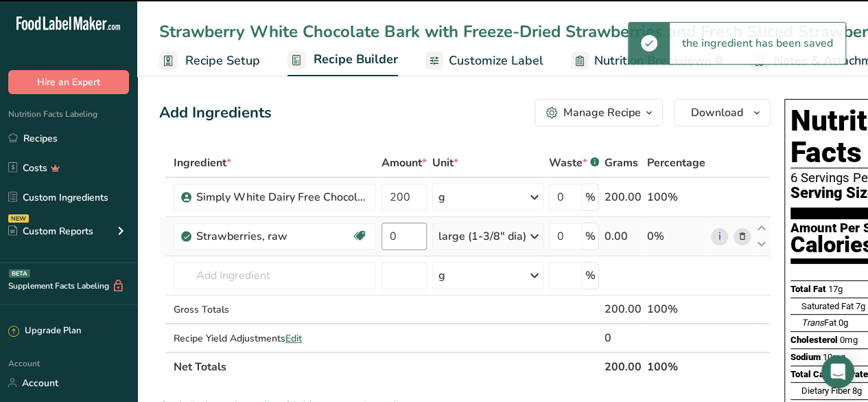 Image resolution: width=868 pixels, height=402 pixels. What do you see at coordinates (814, 339) in the screenshot?
I see `span: Cholesterol` at bounding box center [814, 339].